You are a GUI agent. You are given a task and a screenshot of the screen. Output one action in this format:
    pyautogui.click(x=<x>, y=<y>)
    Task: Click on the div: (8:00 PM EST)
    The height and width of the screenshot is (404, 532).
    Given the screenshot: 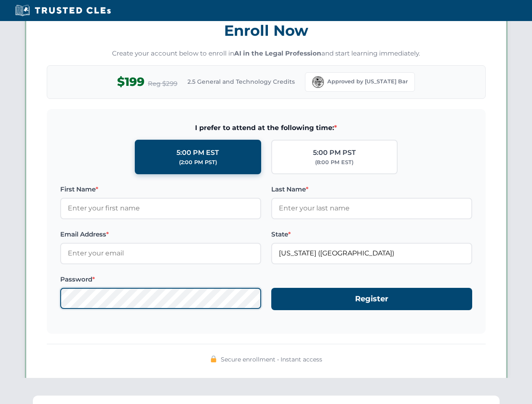 What is the action you would take?
    pyautogui.click(x=334, y=162)
    